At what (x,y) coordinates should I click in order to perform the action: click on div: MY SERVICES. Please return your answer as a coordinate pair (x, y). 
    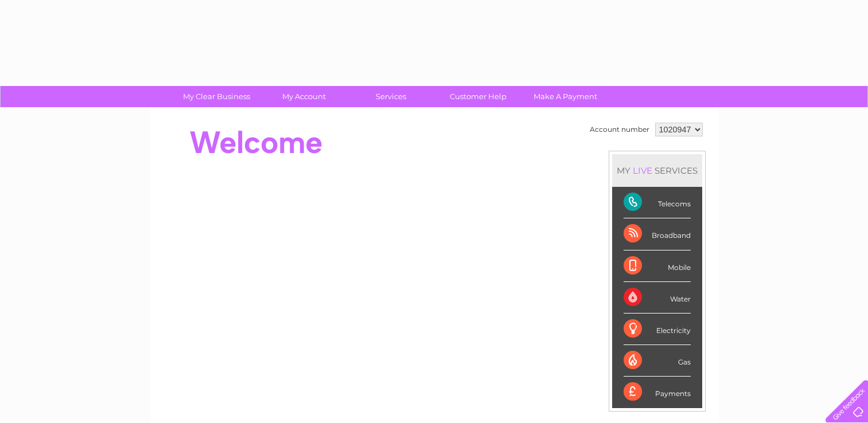
    Looking at the image, I should click on (657, 170).